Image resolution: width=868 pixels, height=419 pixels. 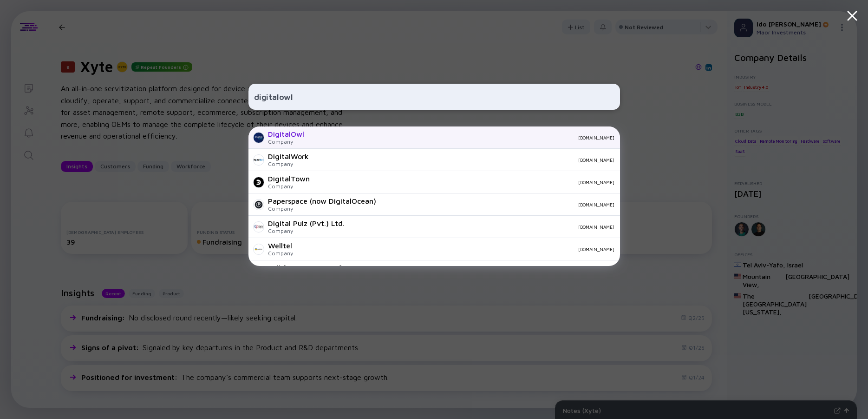 I want to click on div: Welltel, so click(x=280, y=246).